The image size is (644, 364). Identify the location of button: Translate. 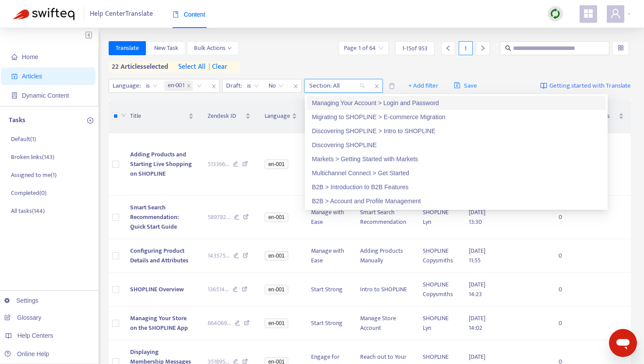
(127, 48).